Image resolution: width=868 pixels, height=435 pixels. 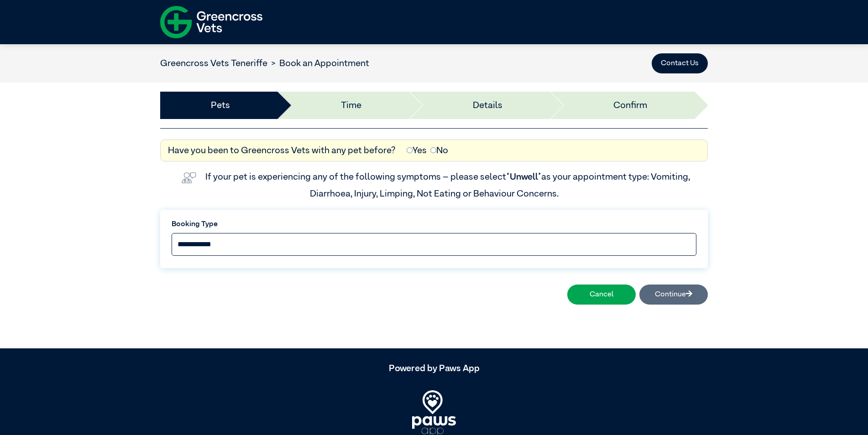 I want to click on label: Have you been to Greencross Vets with any pet before?, so click(x=282, y=151).